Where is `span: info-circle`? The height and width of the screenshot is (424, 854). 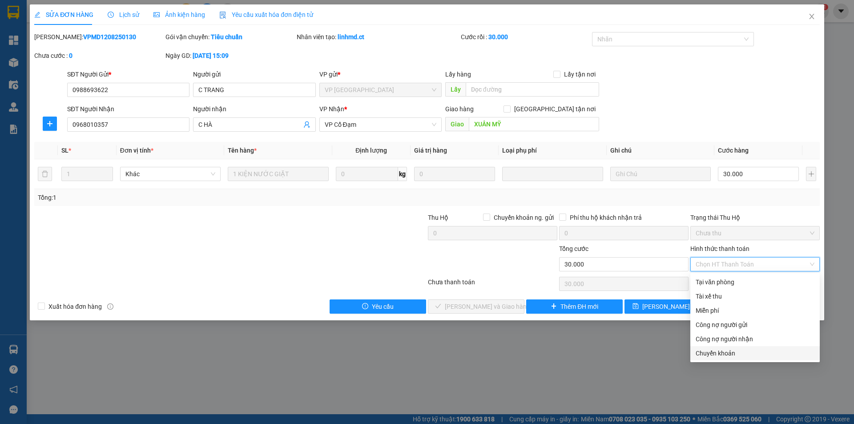
span: info-circle is located at coordinates (110, 306).